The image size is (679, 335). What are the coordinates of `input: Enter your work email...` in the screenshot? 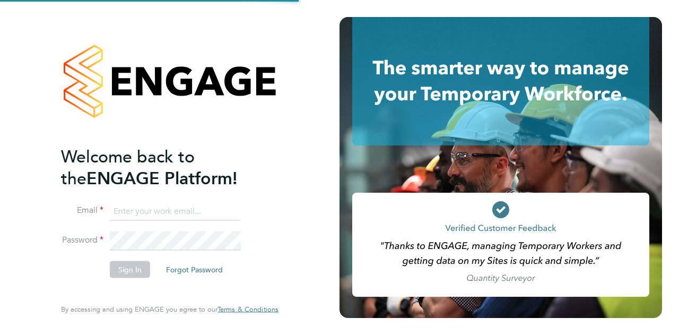 It's located at (175, 211).